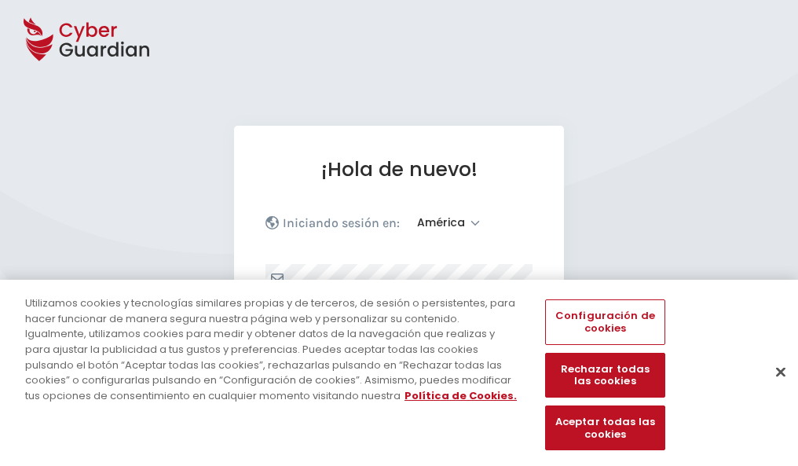 This screenshot has width=798, height=466. I want to click on button: Cerrar, so click(781, 372).